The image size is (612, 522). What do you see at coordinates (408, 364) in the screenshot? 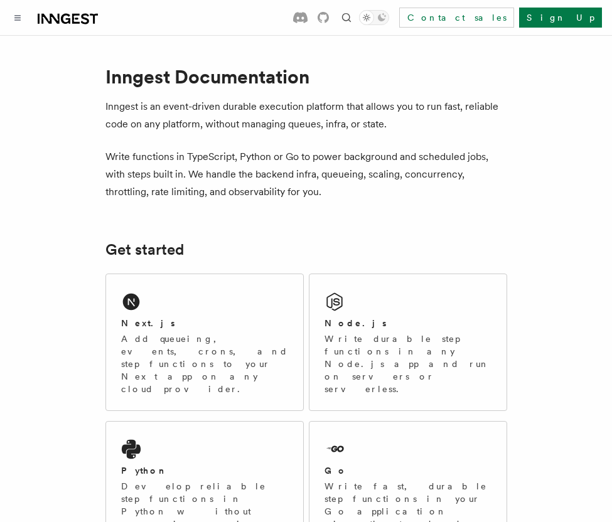
I see `p: Write durable step functions in any Node.js app and run on servers or serverless.` at bounding box center [408, 364].